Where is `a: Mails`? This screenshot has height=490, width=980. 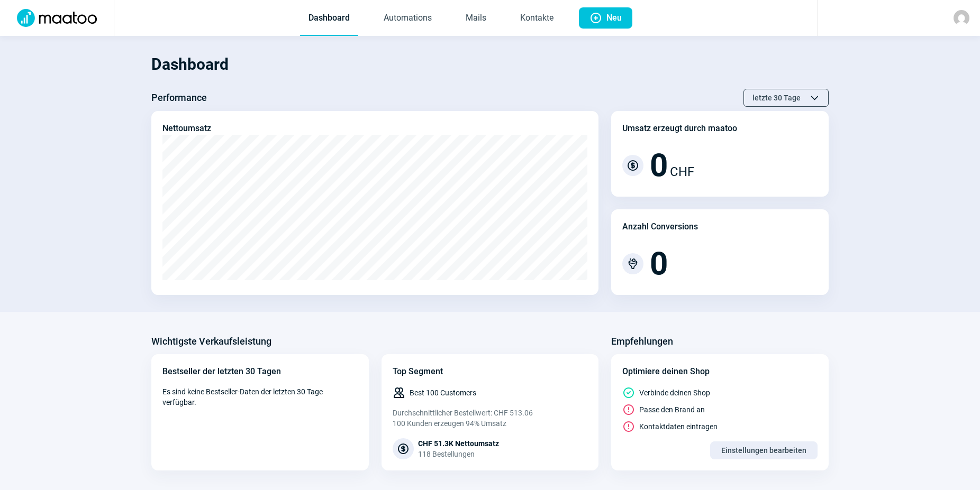 a: Mails is located at coordinates (476, 19).